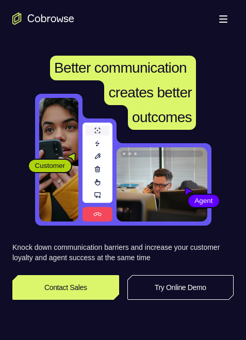 Image resolution: width=246 pixels, height=340 pixels. Describe the element at coordinates (59, 160) in the screenshot. I see `img: A customer holding their phone` at that location.